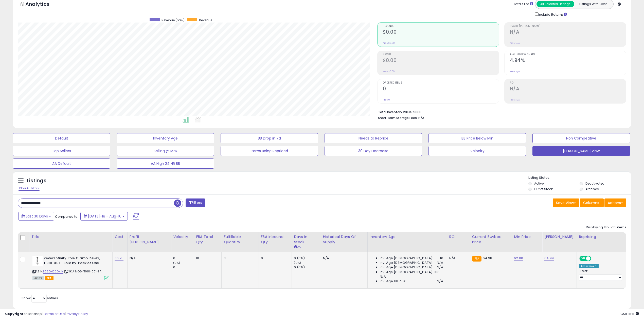  What do you see at coordinates (37, 216) in the screenshot?
I see `span: Last 30 Days` at bounding box center [37, 216].